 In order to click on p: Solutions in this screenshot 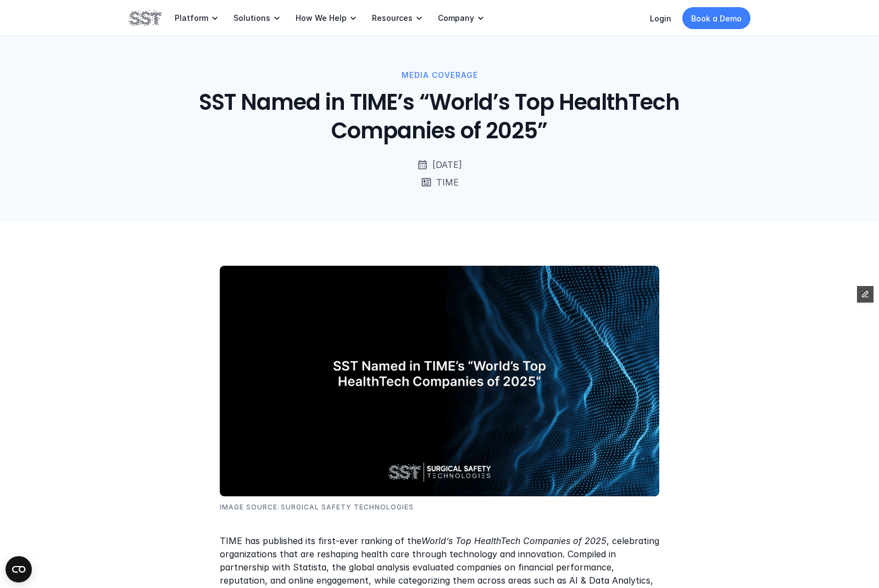, I will do `click(251, 18)`.